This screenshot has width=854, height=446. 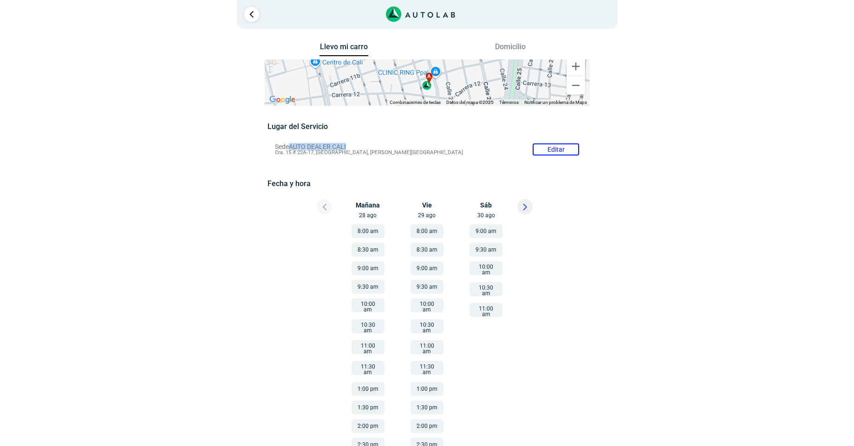 I want to click on button: Combinaciones de teclas, so click(x=415, y=103).